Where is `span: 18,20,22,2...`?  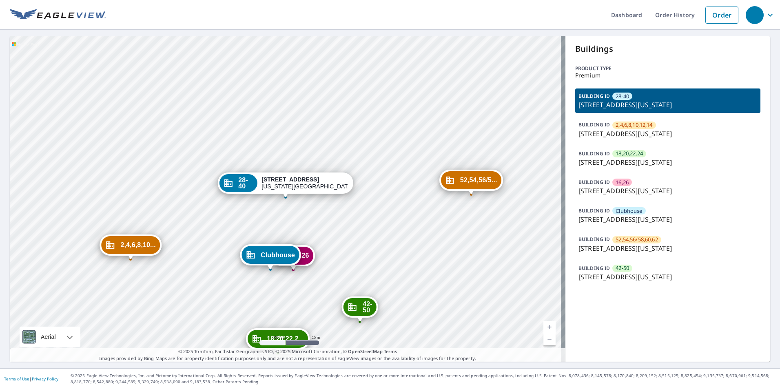 span: 18,20,22,2... is located at coordinates (285, 338).